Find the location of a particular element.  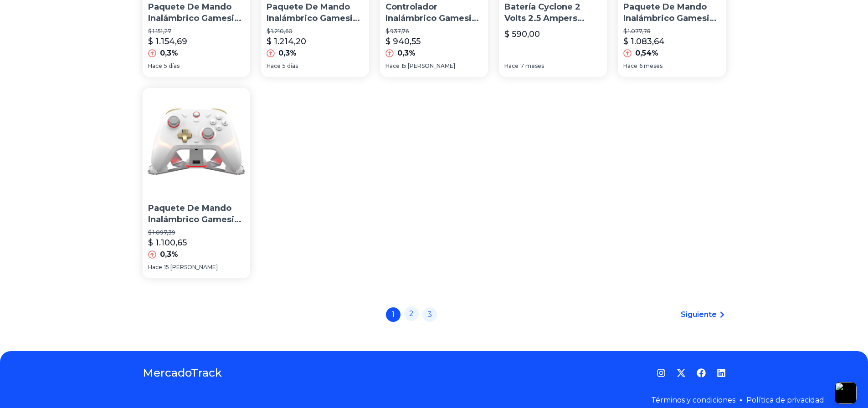

p: $ 1.077,78 is located at coordinates (671, 31).